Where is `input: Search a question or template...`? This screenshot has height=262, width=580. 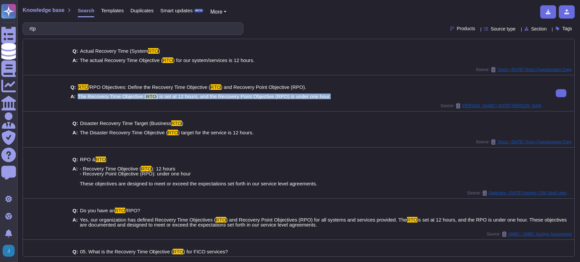
input: Search a question or template... is located at coordinates (131, 29).